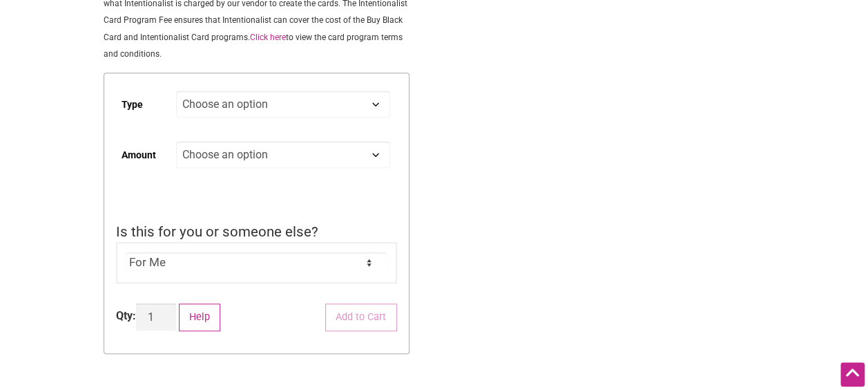  What do you see at coordinates (268, 38) in the screenshot?
I see `a: Click here` at bounding box center [268, 38].